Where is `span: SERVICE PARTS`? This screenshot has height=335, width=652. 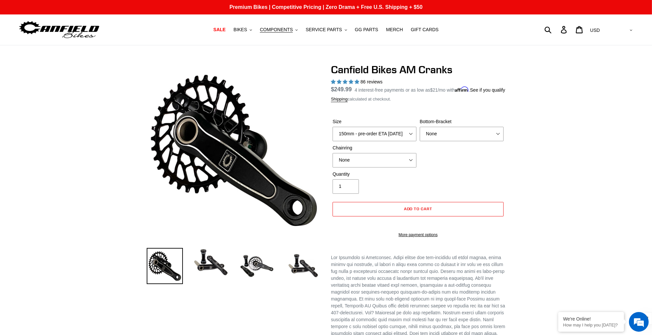 span: SERVICE PARTS is located at coordinates (323, 30).